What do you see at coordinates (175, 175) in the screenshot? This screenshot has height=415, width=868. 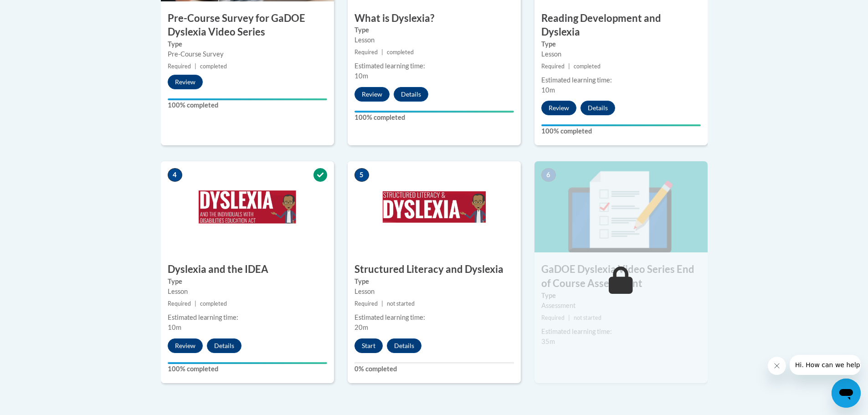 I see `span: 4` at bounding box center [175, 175].